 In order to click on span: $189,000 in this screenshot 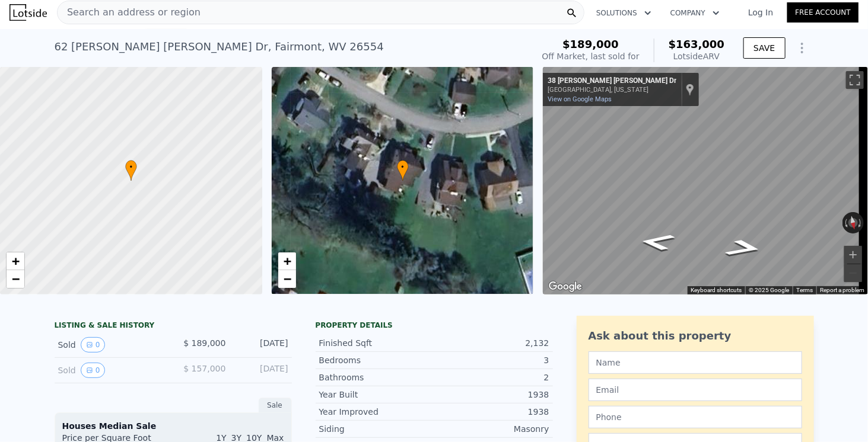, I will do `click(590, 44)`.